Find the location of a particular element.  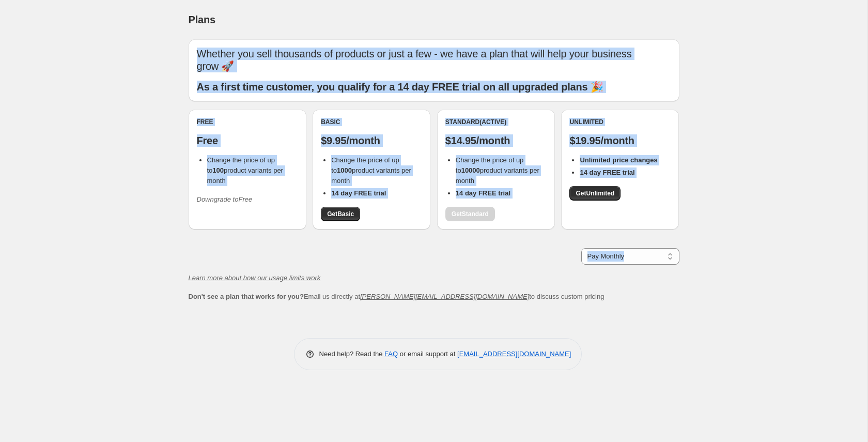

b: 1000 is located at coordinates (344, 170).